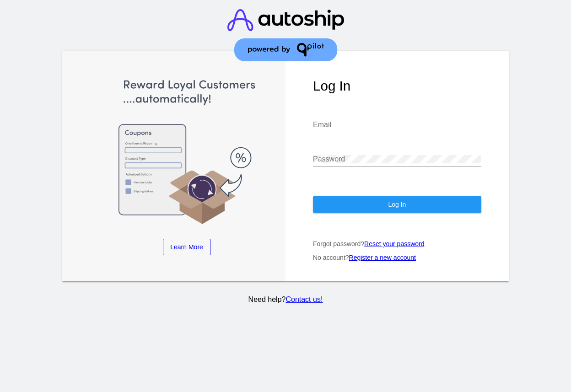 This screenshot has height=392, width=571. I want to click on p: Need help?, so click(286, 300).